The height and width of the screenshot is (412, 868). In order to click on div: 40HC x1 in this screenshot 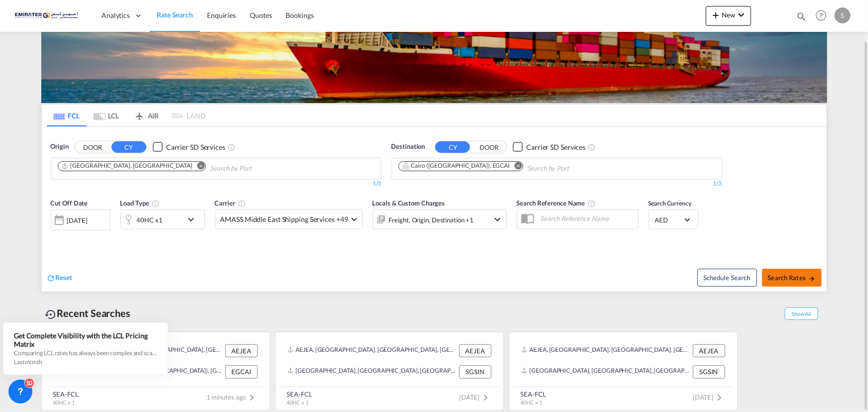, I will do `click(150, 220)`.